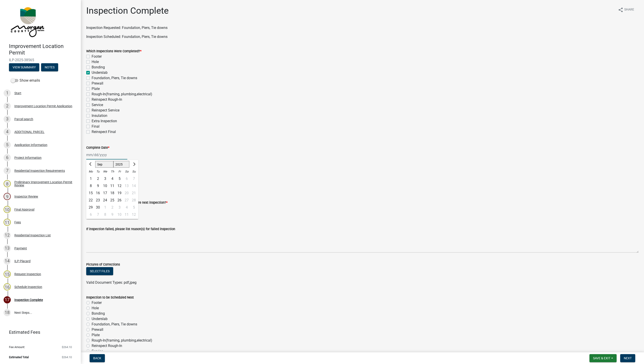 This screenshot has width=644, height=364. I want to click on div: Thursday, October 9, 2025, so click(112, 214).